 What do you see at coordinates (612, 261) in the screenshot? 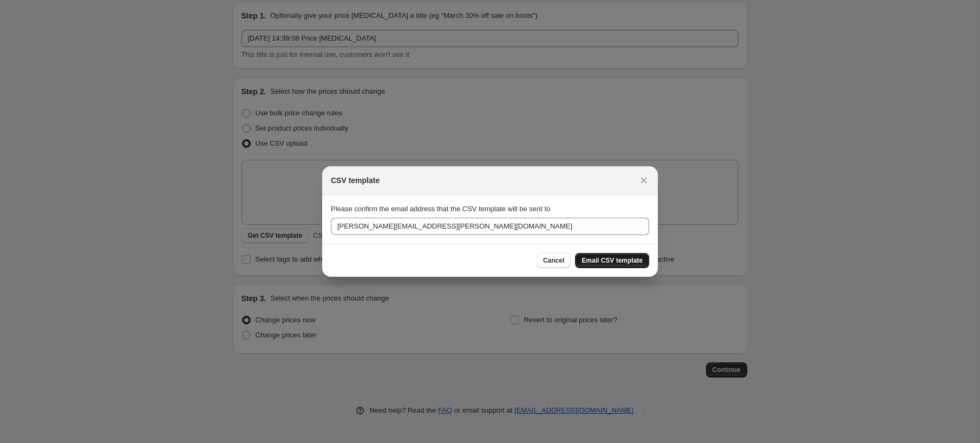
I see `span: Email CSV template` at bounding box center [612, 261].